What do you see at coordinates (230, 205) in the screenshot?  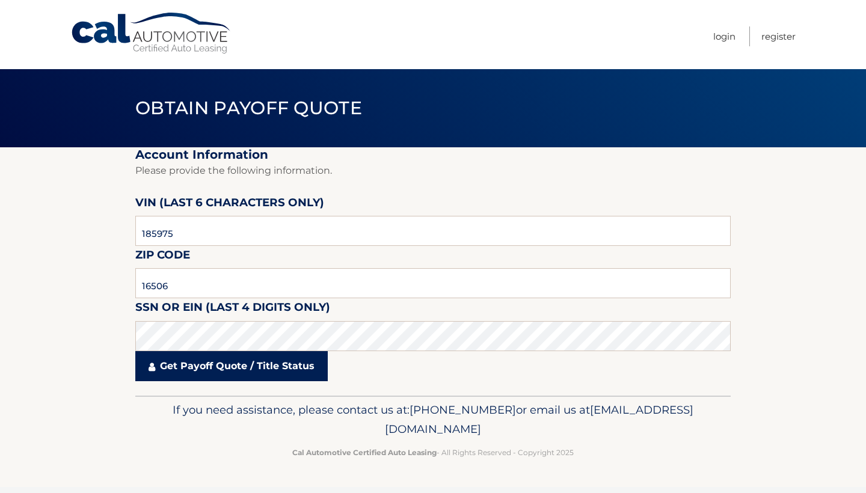 I see `label: VIN (last 6 characters only)` at bounding box center [230, 205].